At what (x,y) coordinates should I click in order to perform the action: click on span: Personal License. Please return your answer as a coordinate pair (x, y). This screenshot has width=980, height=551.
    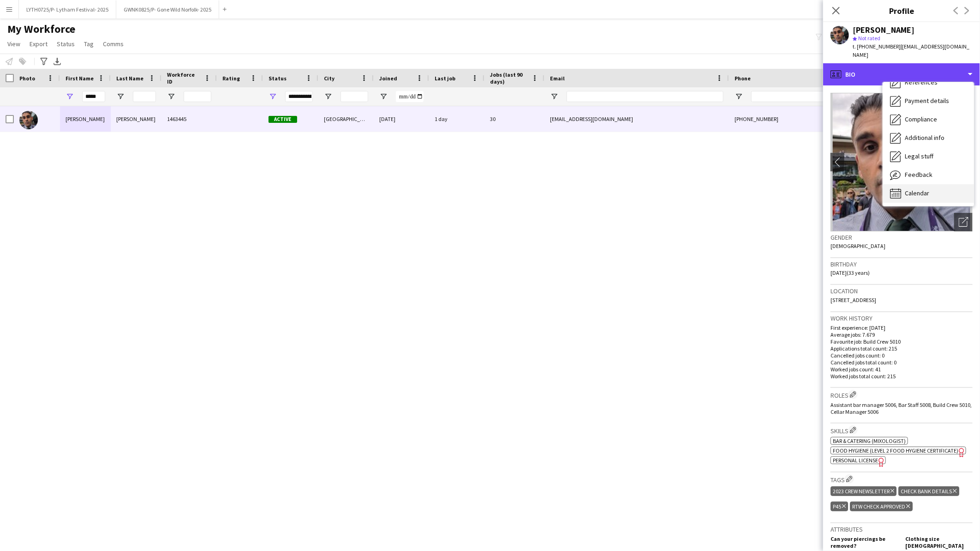
    Looking at the image, I should click on (856, 460).